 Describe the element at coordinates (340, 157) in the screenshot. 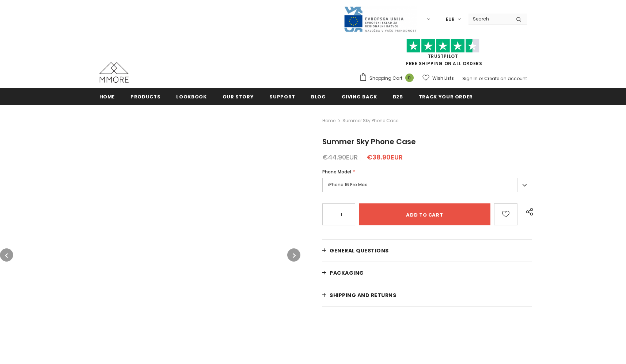

I see `span: €44.90EUR` at that location.